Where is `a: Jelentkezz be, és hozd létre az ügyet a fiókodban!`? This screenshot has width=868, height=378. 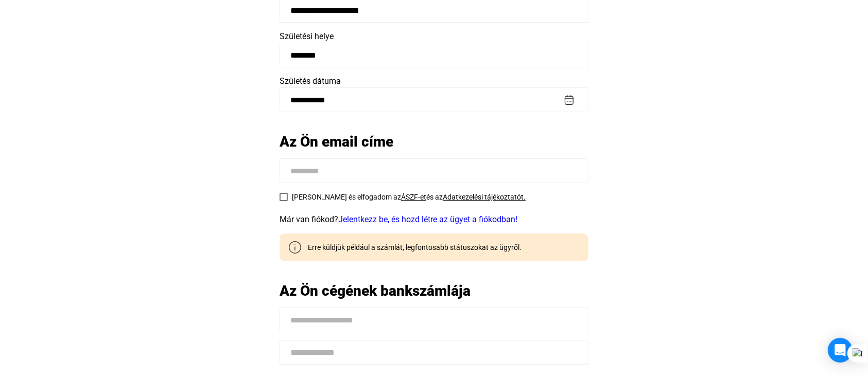 a: Jelentkezz be, és hozd létre az ügyet a fiókodban! is located at coordinates (428, 219).